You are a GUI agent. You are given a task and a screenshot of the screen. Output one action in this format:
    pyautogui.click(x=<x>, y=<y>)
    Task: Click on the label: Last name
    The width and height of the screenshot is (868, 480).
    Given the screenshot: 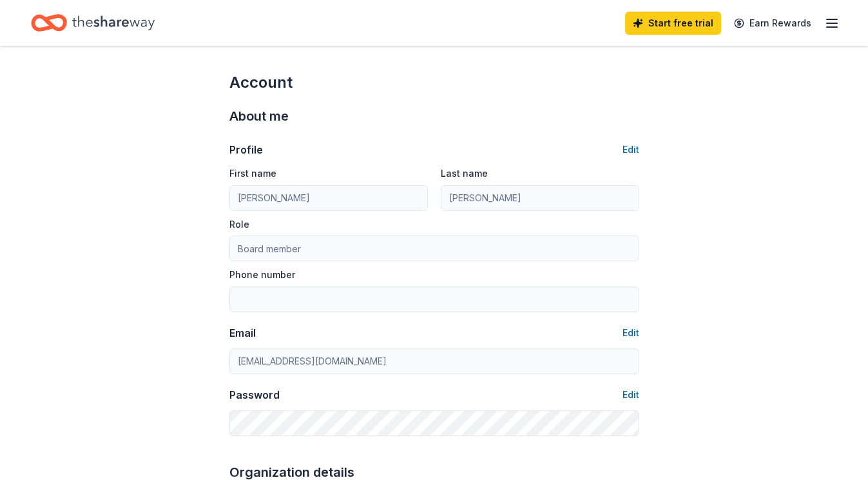 What is the action you would take?
    pyautogui.click(x=464, y=174)
    